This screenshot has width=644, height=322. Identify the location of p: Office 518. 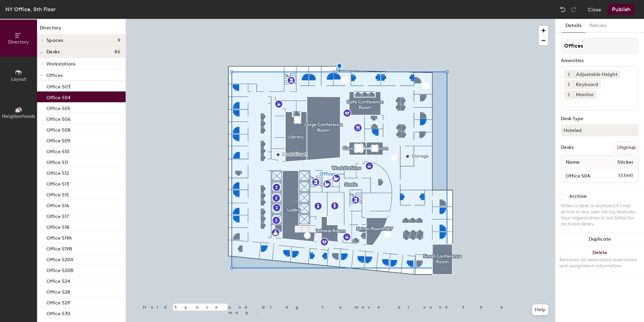
(58, 226).